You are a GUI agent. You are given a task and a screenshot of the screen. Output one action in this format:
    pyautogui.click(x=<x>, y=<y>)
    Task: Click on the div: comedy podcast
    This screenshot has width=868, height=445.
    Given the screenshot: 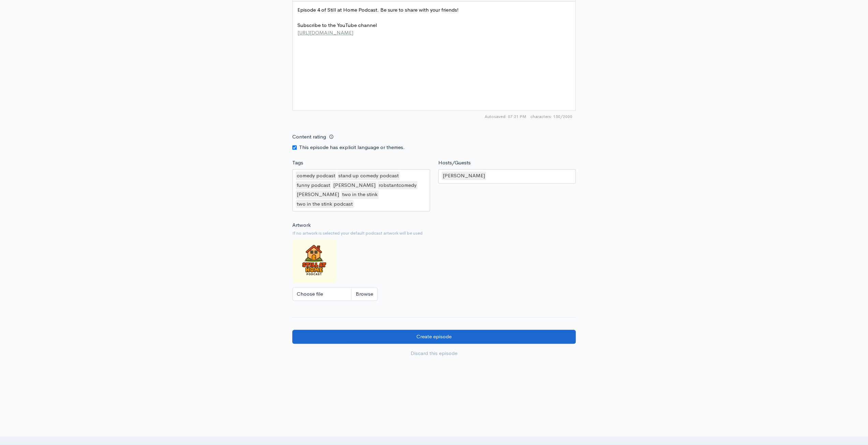 What is the action you would take?
    pyautogui.click(x=315, y=175)
    